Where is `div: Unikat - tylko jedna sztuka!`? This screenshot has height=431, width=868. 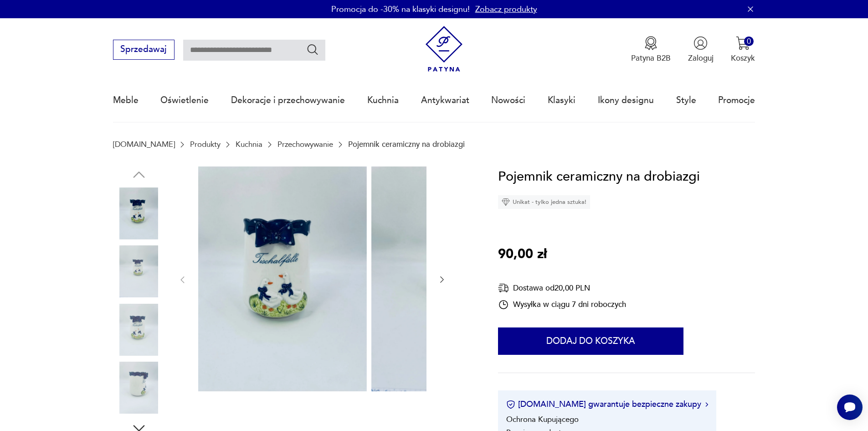
div: Unikat - tylko jedna sztuka! is located at coordinates (544, 202).